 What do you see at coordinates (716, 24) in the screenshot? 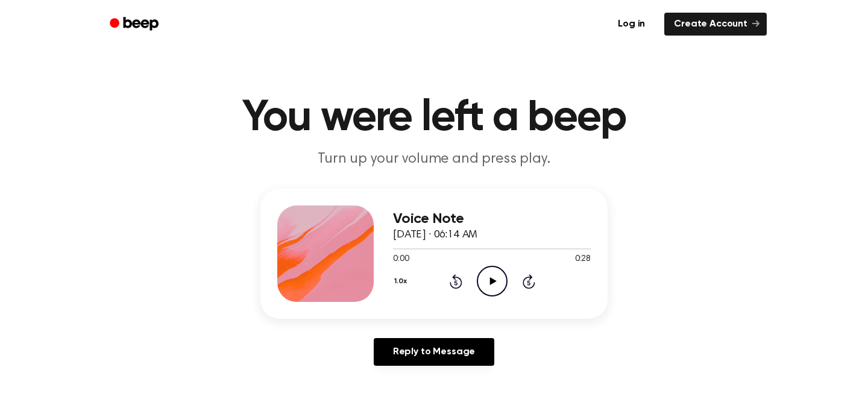
I see `a: Create Account` at bounding box center [716, 24].